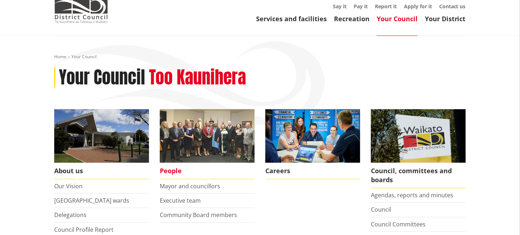 The width and height of the screenshot is (520, 235). Describe the element at coordinates (260, 57) in the screenshot. I see `nav: breadcrumb` at that location.